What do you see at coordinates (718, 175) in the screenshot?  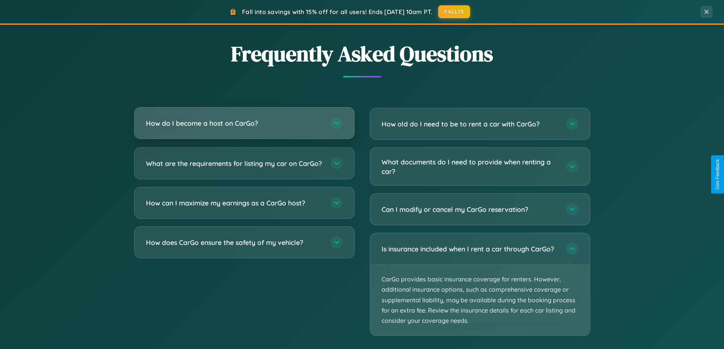 I see `div: Give Feedback` at bounding box center [718, 175].